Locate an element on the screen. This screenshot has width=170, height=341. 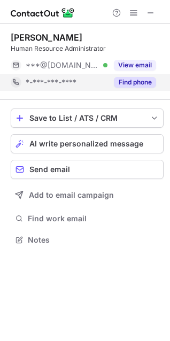
div: Save to List / ATS / CRM is located at coordinates (87, 118).